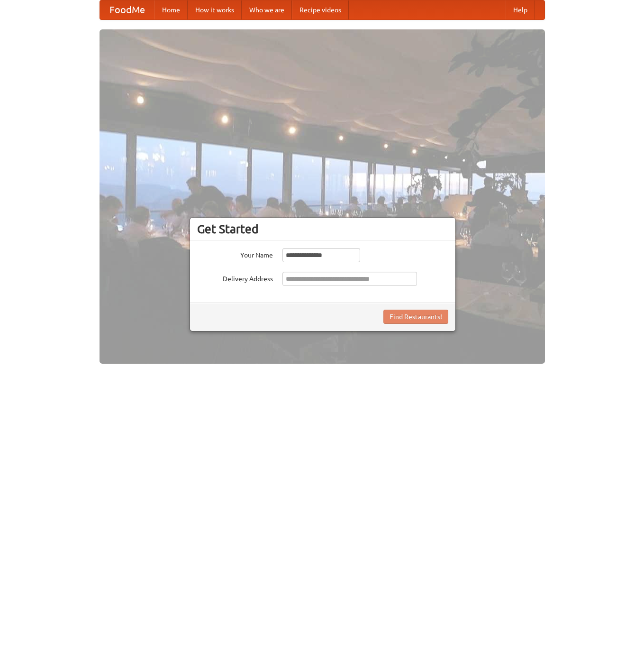  Describe the element at coordinates (520, 10) in the screenshot. I see `a: Help` at that location.